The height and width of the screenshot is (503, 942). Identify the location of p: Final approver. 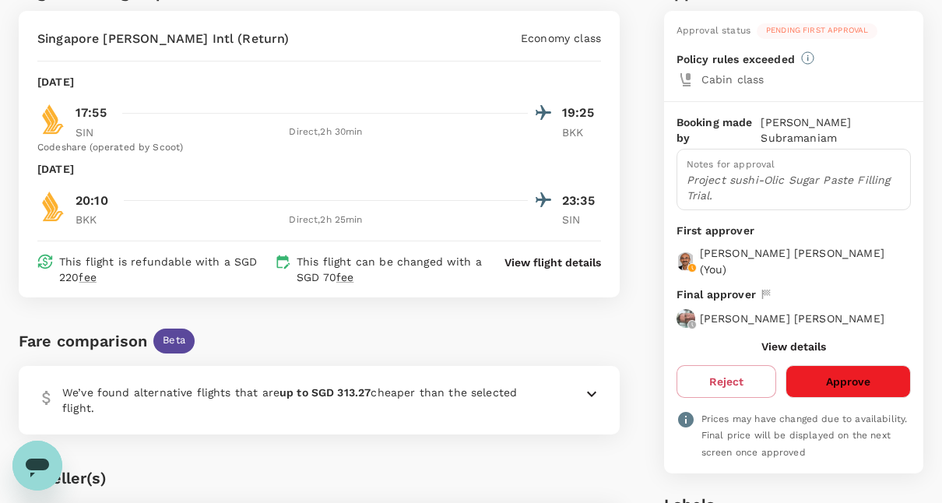
(717, 294).